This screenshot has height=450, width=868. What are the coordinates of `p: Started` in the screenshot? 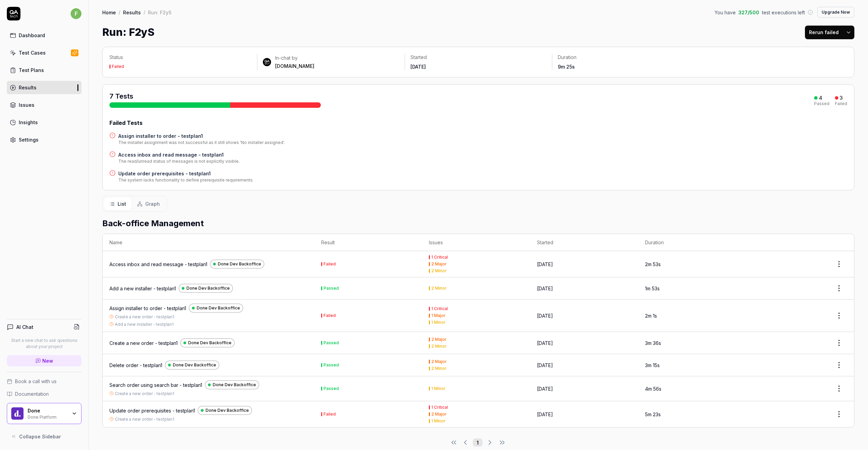 It's located at (479, 58).